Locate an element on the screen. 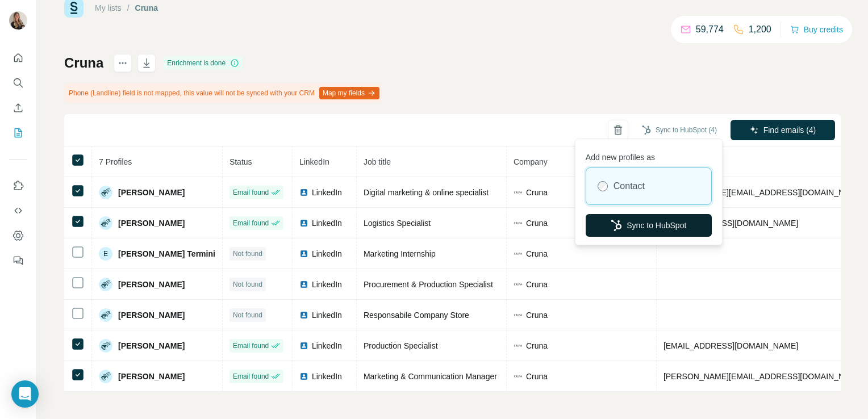  button: Enrich CSV is located at coordinates (18, 108).